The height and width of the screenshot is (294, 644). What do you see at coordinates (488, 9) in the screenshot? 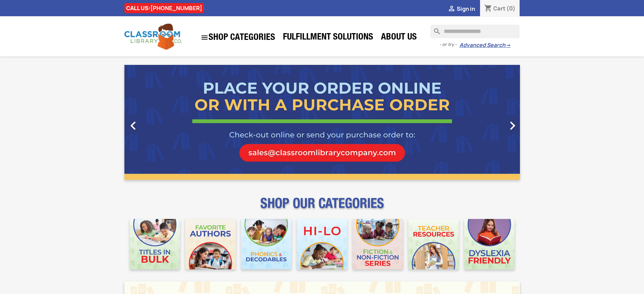
I see `i: shopping_cart` at bounding box center [488, 9].